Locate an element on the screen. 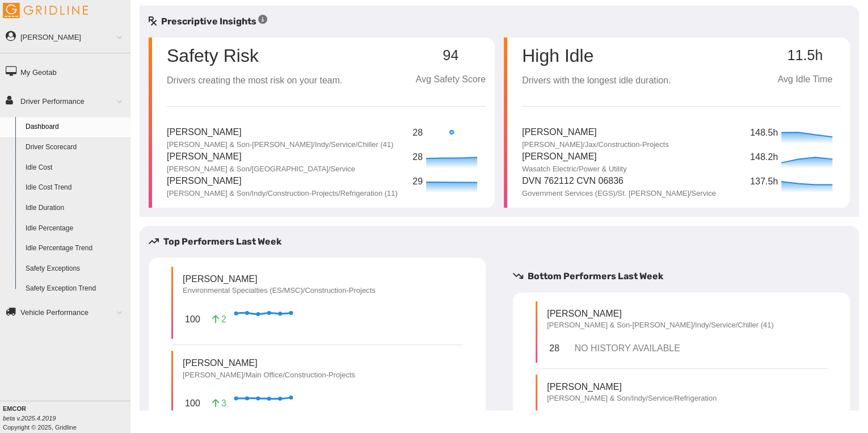  a: Idle Duration is located at coordinates (76, 208).